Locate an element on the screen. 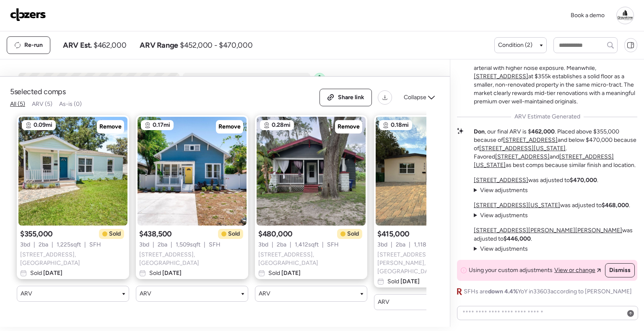 The height and width of the screenshot is (331, 644). span: As-is (0) is located at coordinates (70, 104).